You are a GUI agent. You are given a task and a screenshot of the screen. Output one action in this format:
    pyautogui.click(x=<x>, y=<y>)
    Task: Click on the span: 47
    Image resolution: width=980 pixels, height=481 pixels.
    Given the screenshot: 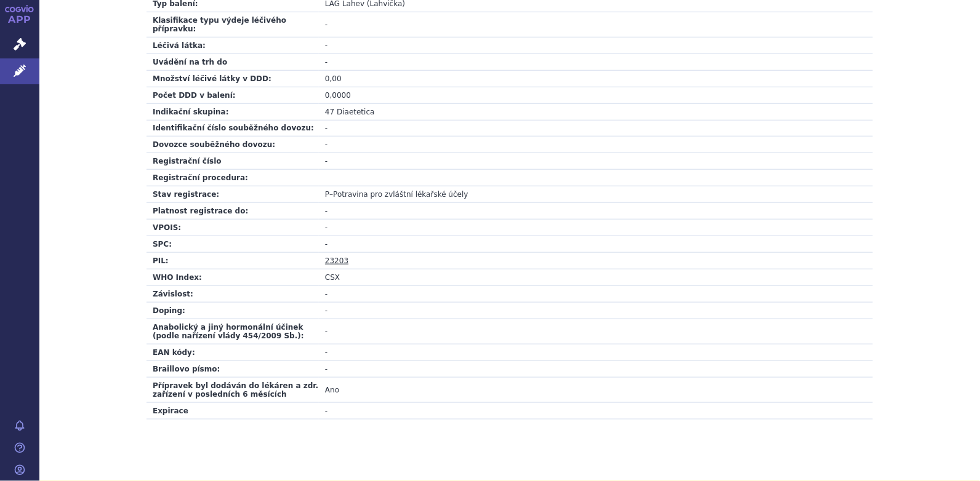 What is the action you would take?
    pyautogui.click(x=329, y=112)
    